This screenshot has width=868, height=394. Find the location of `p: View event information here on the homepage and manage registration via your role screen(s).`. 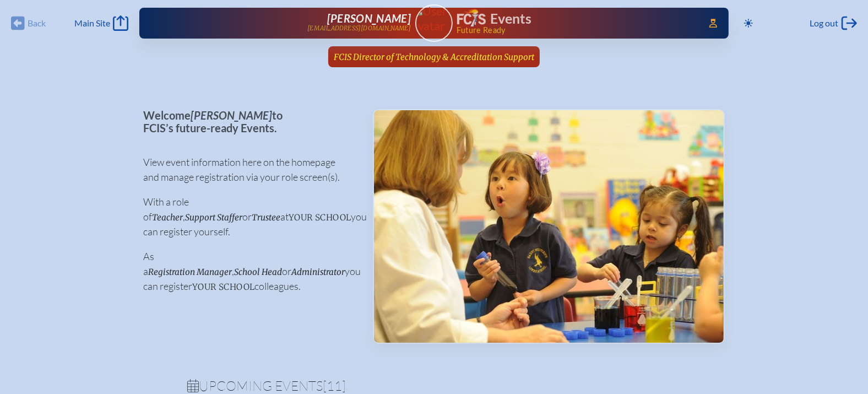

p: View event information here on the homepage and manage registration via your role screen(s). is located at coordinates (249, 169).